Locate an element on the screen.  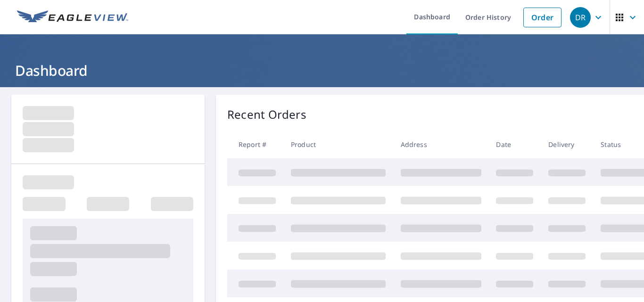
a: Order is located at coordinates (542, 18).